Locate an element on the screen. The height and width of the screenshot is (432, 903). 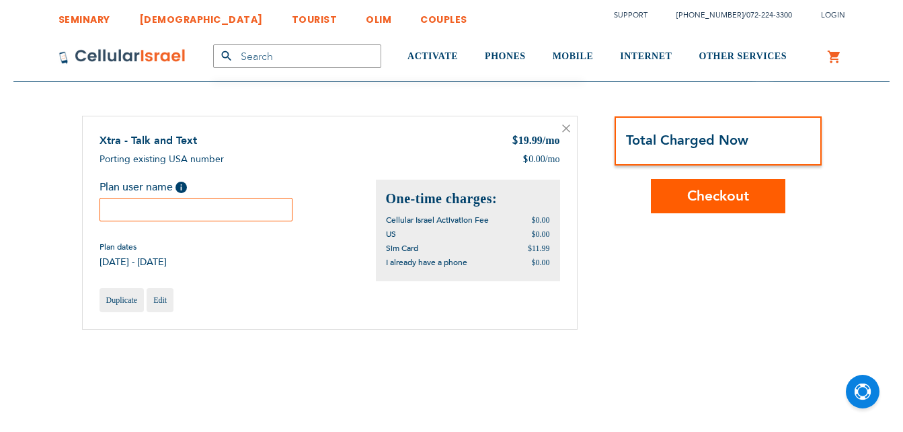
h2: One-time charges: is located at coordinates (468, 198).